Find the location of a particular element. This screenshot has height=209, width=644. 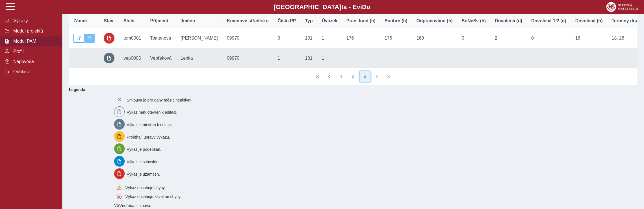

span: Prac. fond (h) is located at coordinates (361, 21).